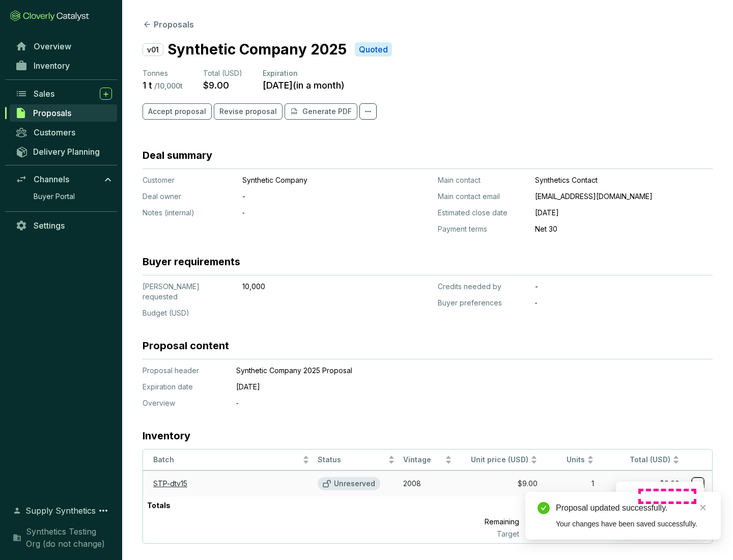 Image resolution: width=733 pixels, height=560 pixels. I want to click on p: Deal owner, so click(189, 197).